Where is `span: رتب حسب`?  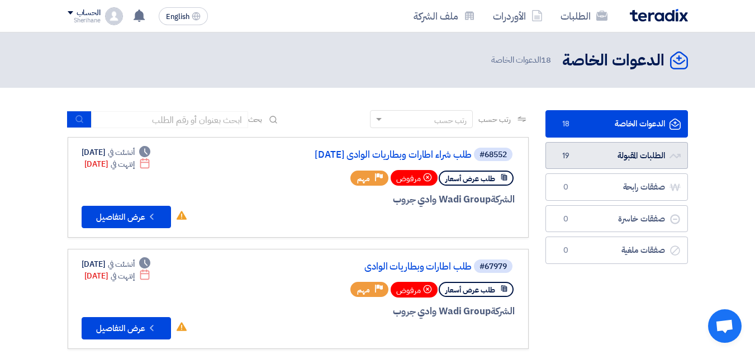
span: رتب حسب is located at coordinates (494, 119).